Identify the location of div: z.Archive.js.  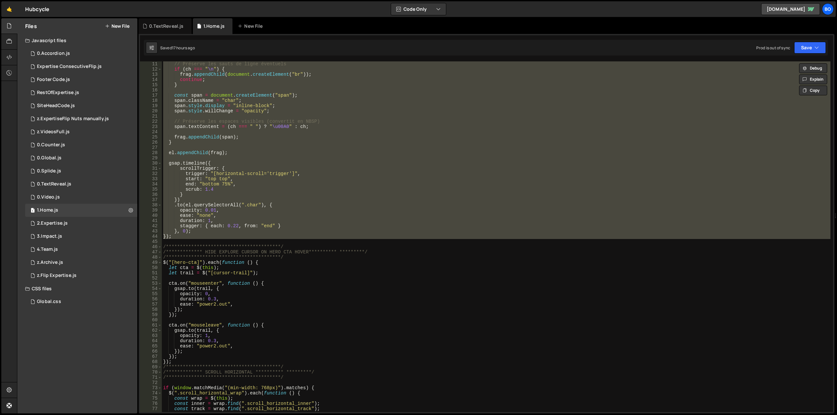
(50, 263).